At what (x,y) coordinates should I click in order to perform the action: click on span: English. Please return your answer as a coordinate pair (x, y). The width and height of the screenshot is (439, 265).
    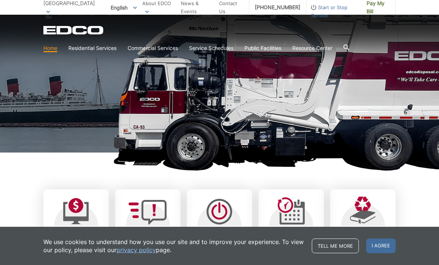
    Looking at the image, I should click on (124, 7).